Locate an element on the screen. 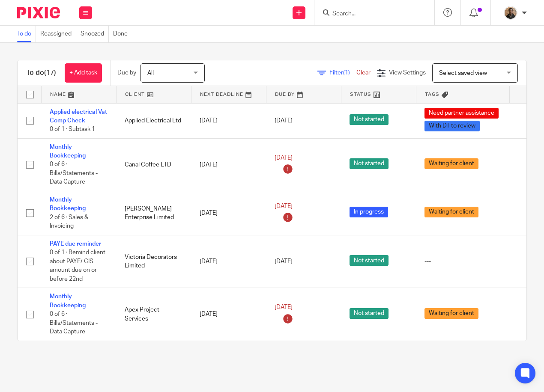 Image resolution: width=544 pixels, height=392 pixels. img: WhatsApp%20Image%202025-04-23%20.jpg is located at coordinates (510, 13).